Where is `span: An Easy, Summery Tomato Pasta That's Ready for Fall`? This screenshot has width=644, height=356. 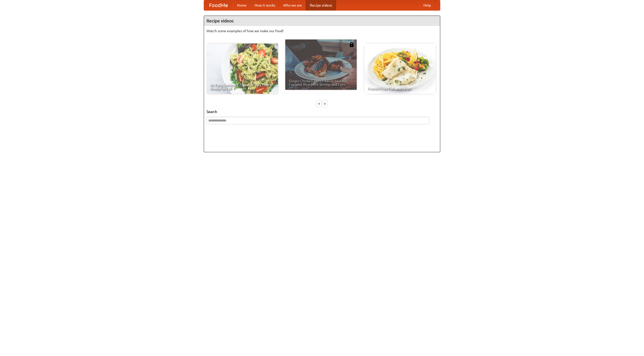 span: An Easy, Summery Tomato Pasta That's Ready for Fall is located at coordinates (242, 87).